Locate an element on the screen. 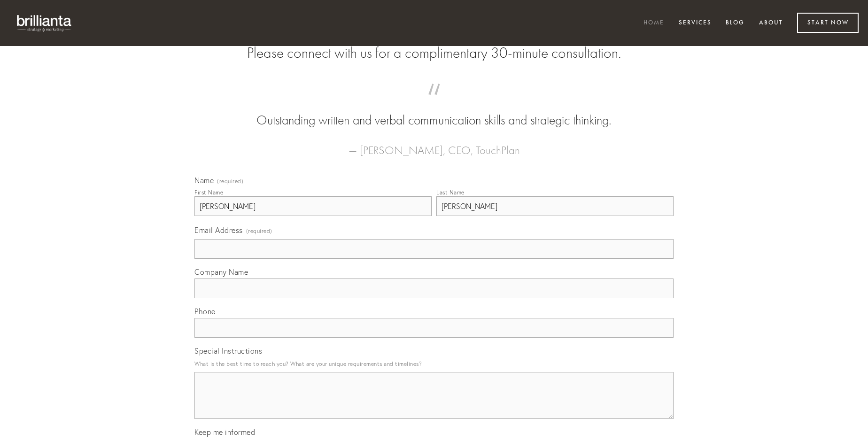  span: Company Name is located at coordinates (221, 272).